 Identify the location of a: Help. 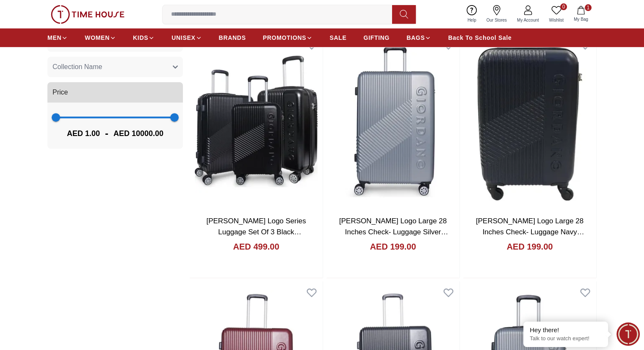
(471, 14).